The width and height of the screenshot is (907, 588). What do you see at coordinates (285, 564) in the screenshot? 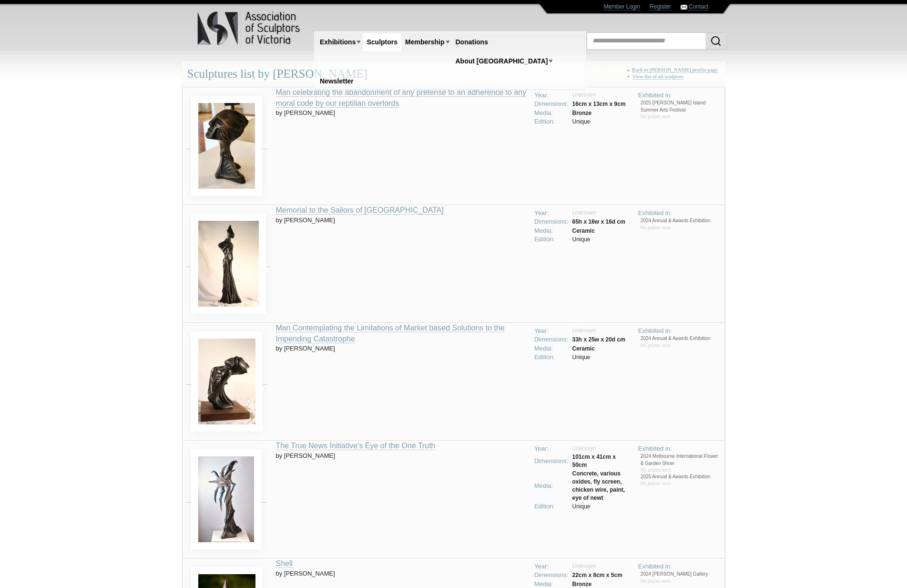
I see `a: Shell` at bounding box center [285, 564].